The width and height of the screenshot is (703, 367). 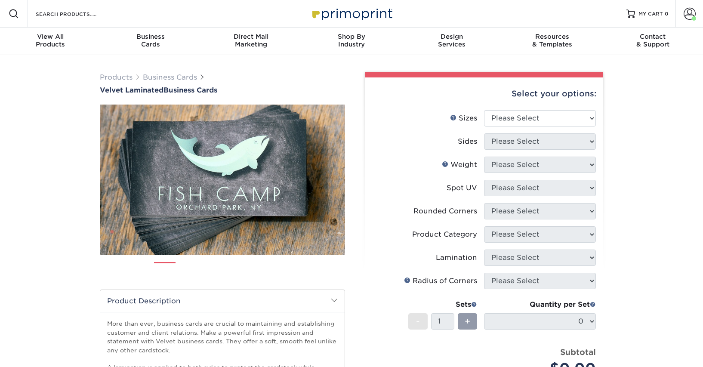 I want to click on a: Direct MailMarketing, so click(x=251, y=41).